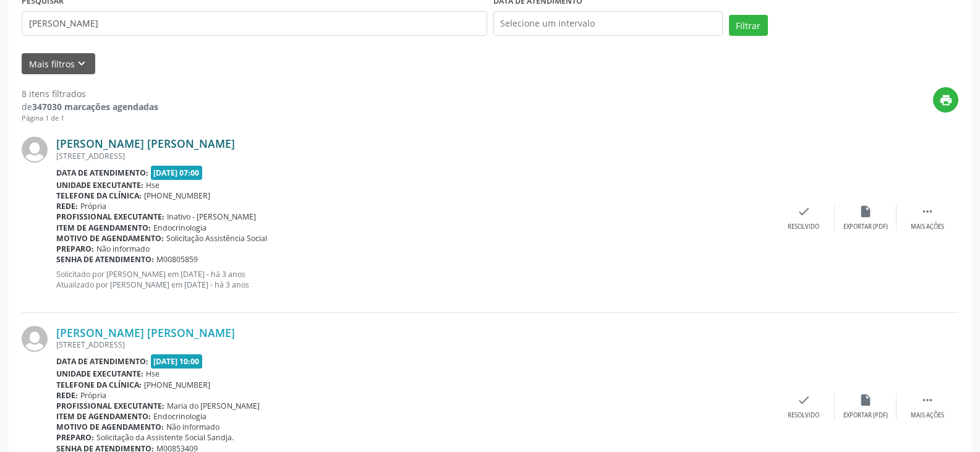  What do you see at coordinates (58, 64) in the screenshot?
I see `button: Mais filtroskeyboard_arrow_down` at bounding box center [58, 64].